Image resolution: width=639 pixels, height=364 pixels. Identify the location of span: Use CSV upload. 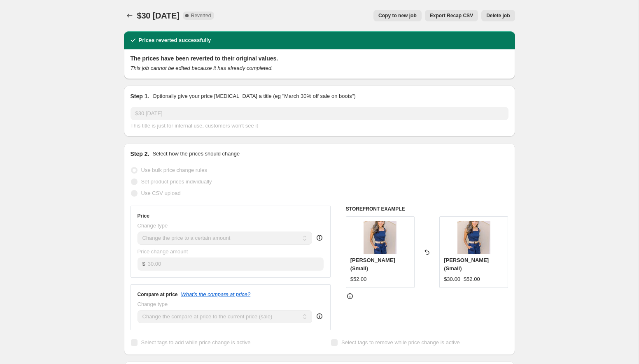
(161, 193).